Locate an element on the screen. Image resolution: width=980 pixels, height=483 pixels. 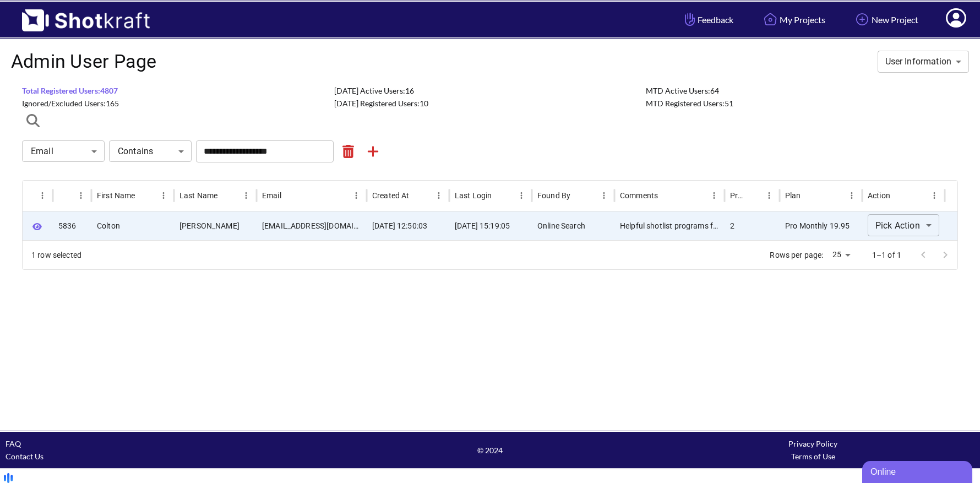
div: Found By is located at coordinates (554, 196).